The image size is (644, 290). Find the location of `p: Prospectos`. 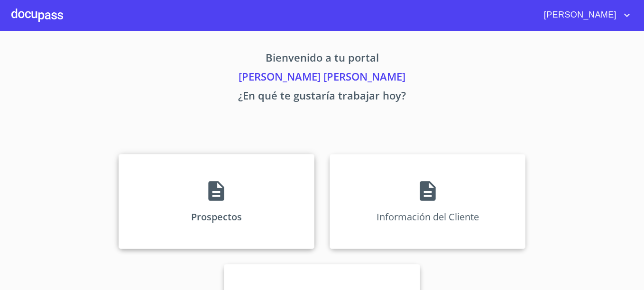

p: Prospectos is located at coordinates (217, 216).